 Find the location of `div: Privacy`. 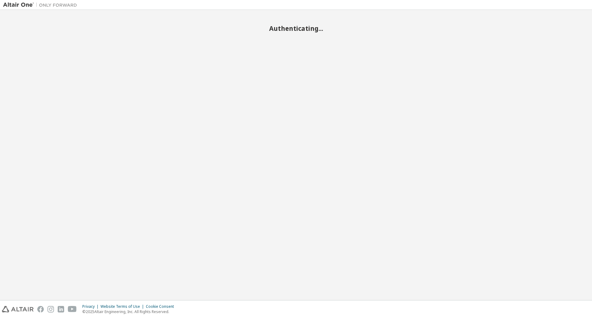

div: Privacy is located at coordinates (91, 306).